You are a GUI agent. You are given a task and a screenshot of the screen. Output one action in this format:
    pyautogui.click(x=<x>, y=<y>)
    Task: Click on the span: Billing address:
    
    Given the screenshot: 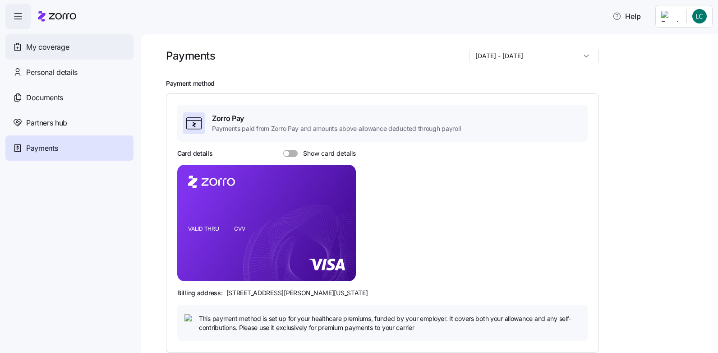 What is the action you would take?
    pyautogui.click(x=200, y=293)
    